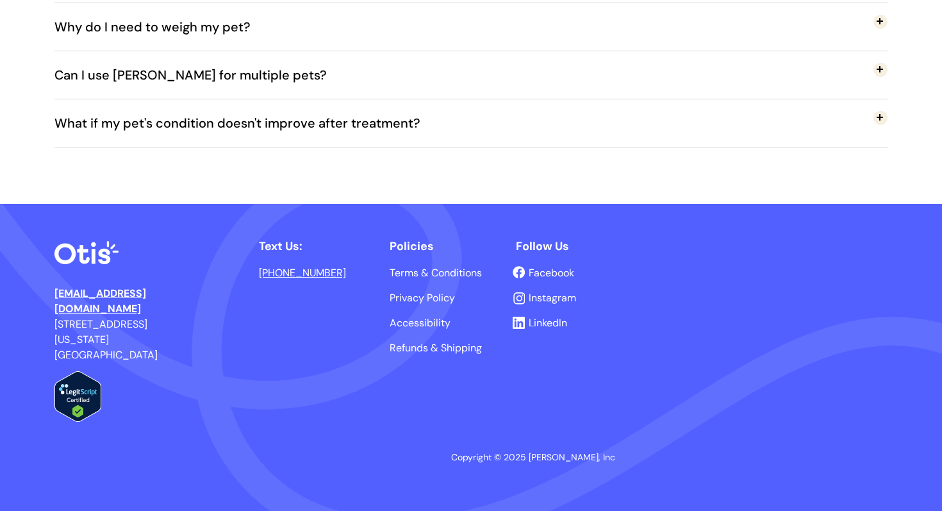 This screenshot has width=942, height=511. What do you see at coordinates (548, 322) in the screenshot?
I see `span: LinkedIn` at bounding box center [548, 322].